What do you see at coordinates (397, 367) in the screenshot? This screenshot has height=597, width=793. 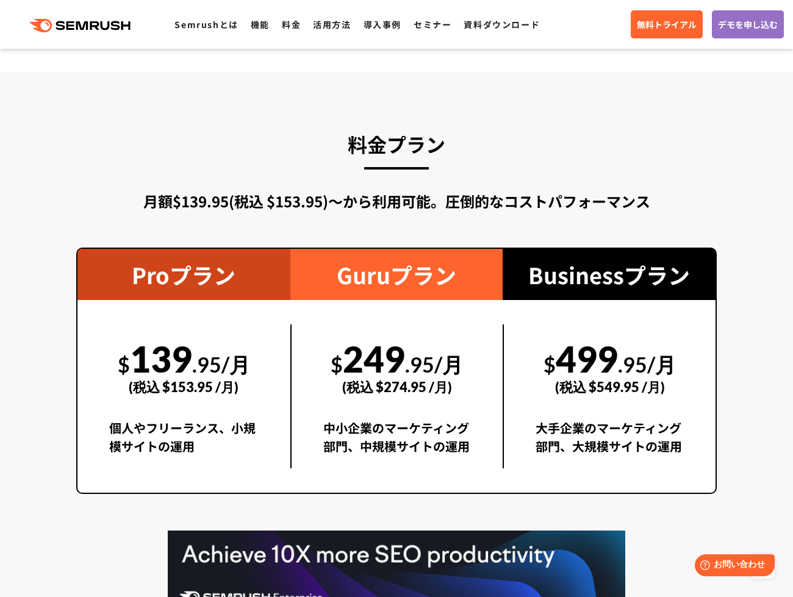 I see `div: 249` at bounding box center [397, 367].